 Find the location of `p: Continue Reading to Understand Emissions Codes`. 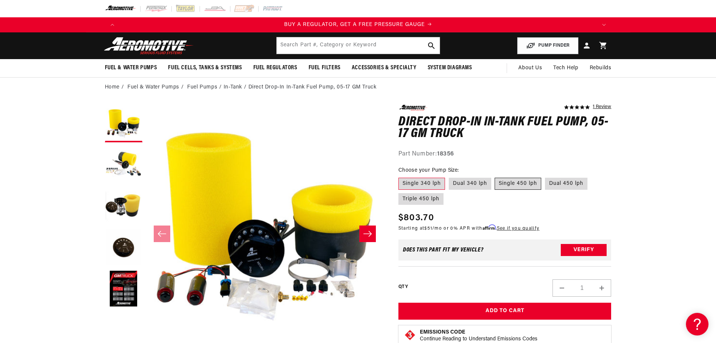

p: Continue Reading to Understand Emissions Codes is located at coordinates (479, 339).